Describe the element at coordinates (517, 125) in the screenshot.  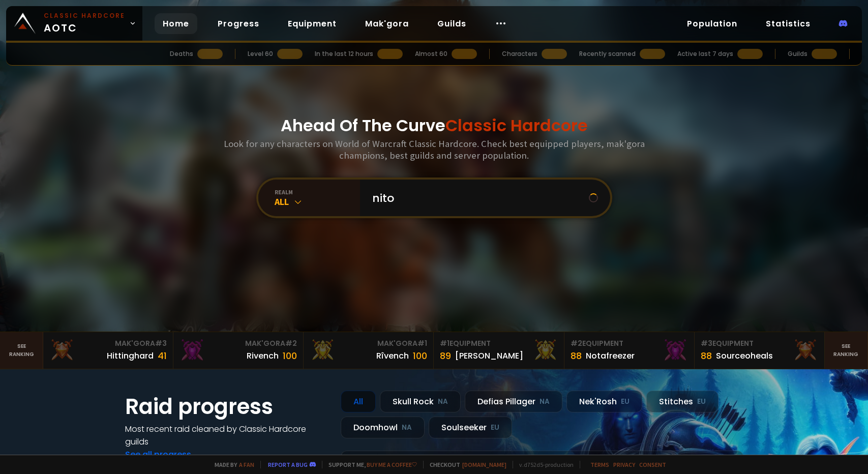
I see `span: Classic Hardcore` at that location.